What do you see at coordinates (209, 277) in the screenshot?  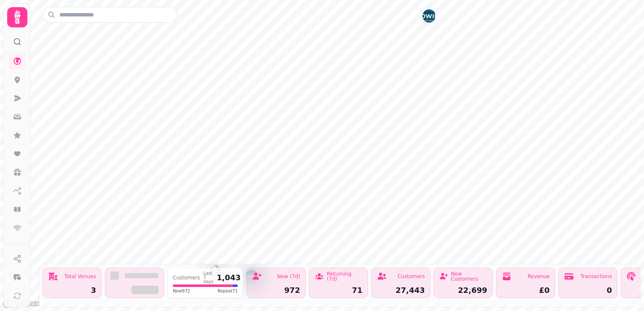 I see `div: Last 7 days` at bounding box center [209, 277].